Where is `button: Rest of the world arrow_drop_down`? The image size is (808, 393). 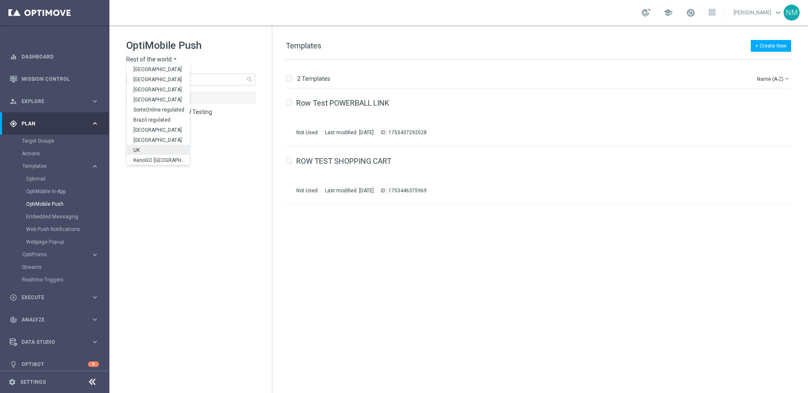
button: Rest of the world arrow_drop_down is located at coordinates (152, 59).